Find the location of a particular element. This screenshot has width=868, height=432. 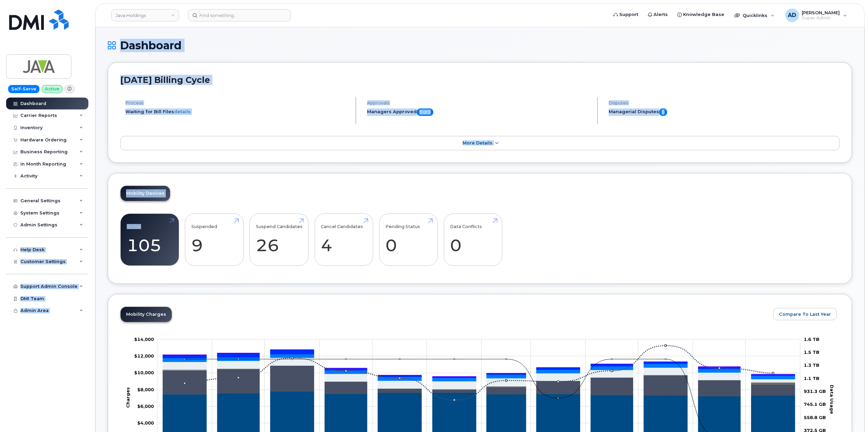

tspan: Charges is located at coordinates (128, 397).